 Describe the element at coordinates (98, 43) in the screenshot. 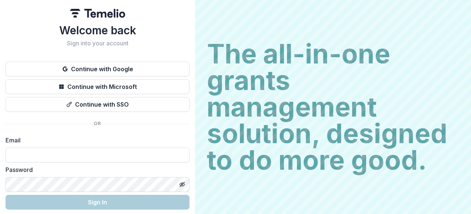

I see `h2: Sign into your account` at that location.